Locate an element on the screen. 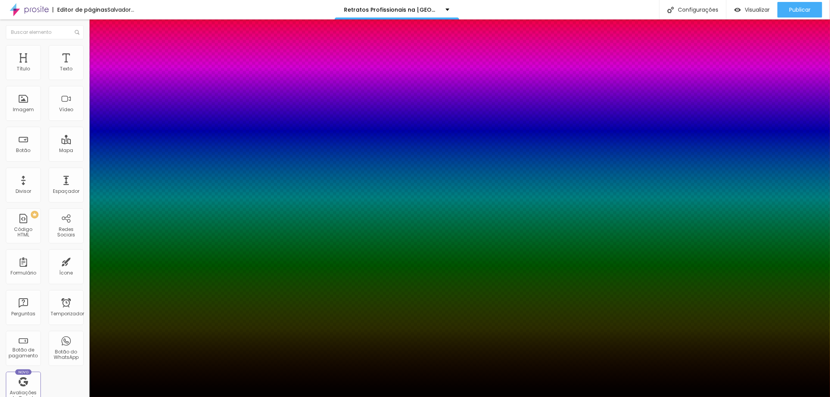 The image size is (830, 397). font: Espaçador is located at coordinates (66, 191).